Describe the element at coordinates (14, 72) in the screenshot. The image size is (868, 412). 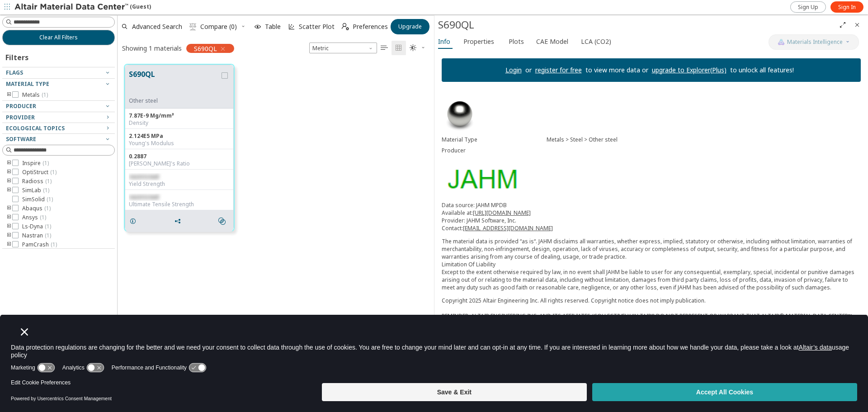
I see `span: Flags` at that location.